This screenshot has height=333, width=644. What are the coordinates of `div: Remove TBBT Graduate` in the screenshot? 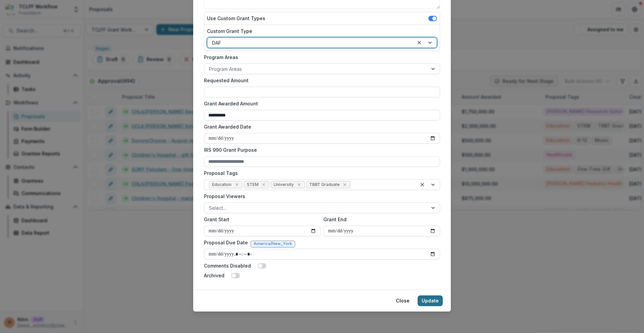 It's located at (345, 184).